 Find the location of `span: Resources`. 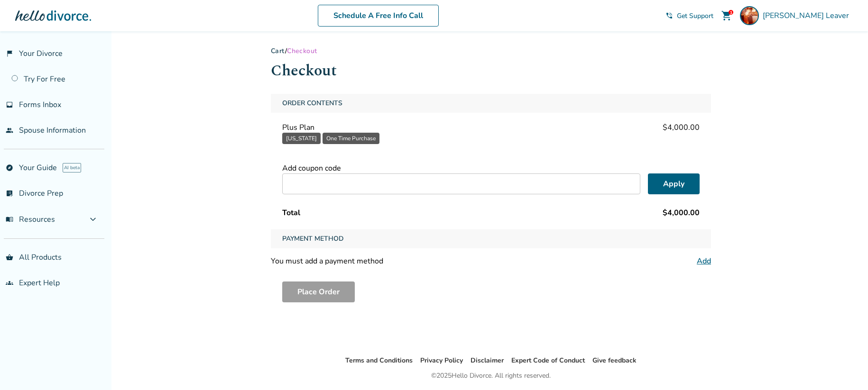

span: Resources is located at coordinates (30, 220).